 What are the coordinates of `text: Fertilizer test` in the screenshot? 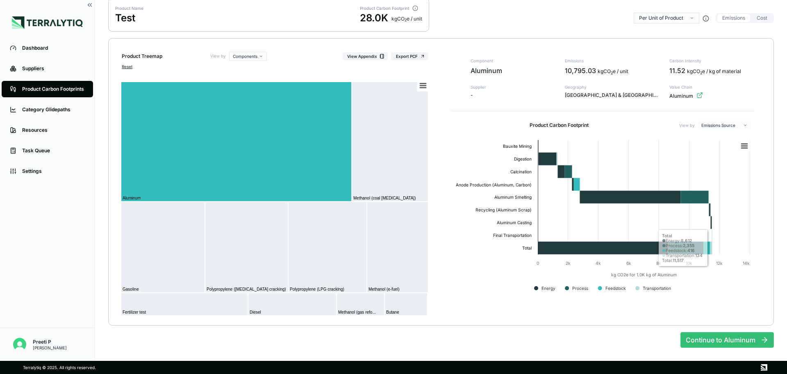 It's located at (134, 312).